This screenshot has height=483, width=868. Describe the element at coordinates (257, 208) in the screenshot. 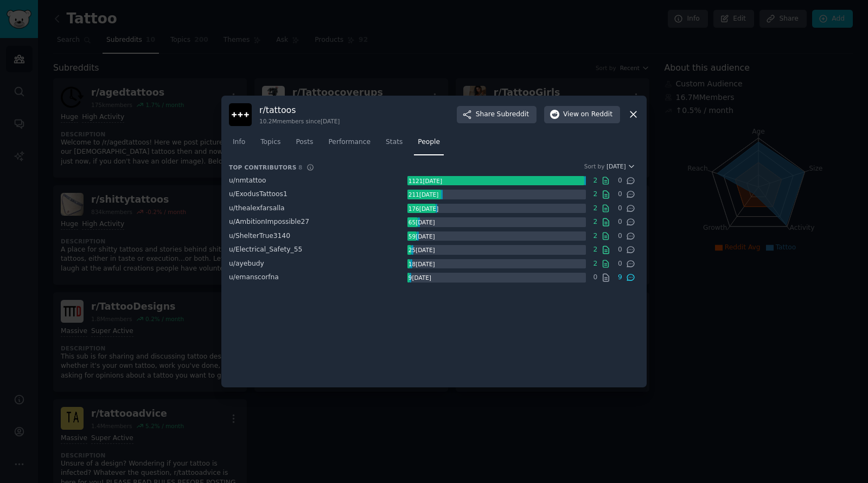

I see `span: u/ thealexfarsalla` at that location.